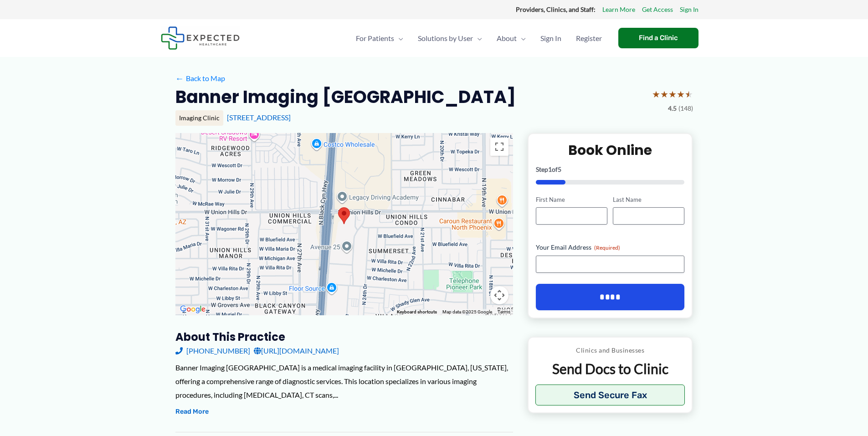 Image resolution: width=868 pixels, height=436 pixels. What do you see at coordinates (657, 10) in the screenshot?
I see `a: Get Access` at bounding box center [657, 10].